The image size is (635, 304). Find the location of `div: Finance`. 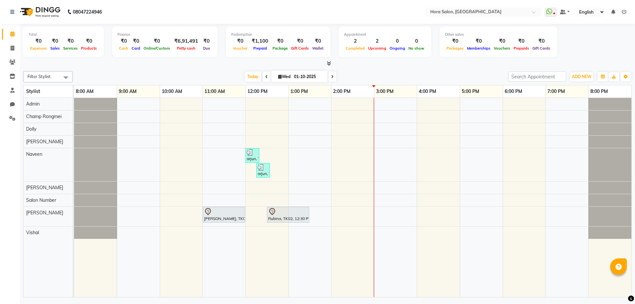

div: Finance is located at coordinates (165, 34).